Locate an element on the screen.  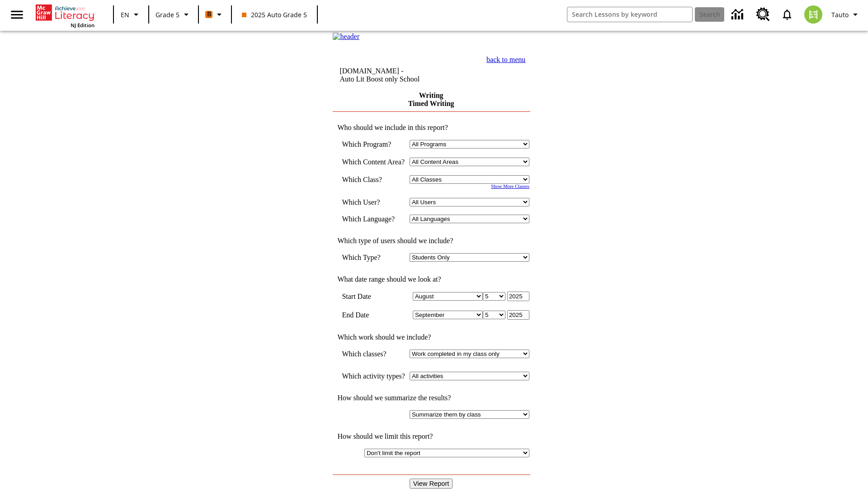
td: Start Date is located at coordinates (373, 296).